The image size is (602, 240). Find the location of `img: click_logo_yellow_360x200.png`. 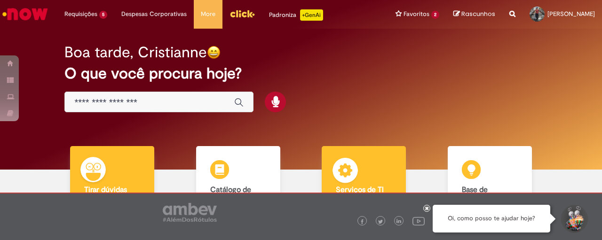

img: click_logo_yellow_360x200.png is located at coordinates (242, 14).